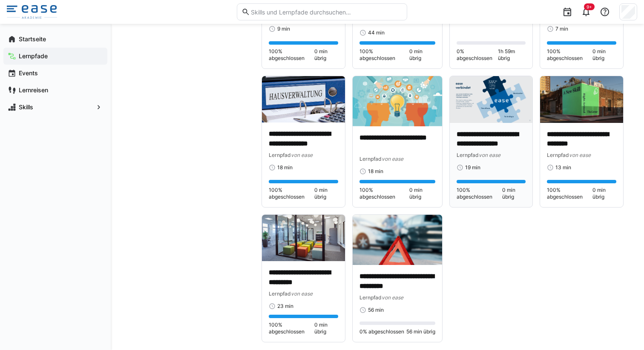 The height and width of the screenshot is (350, 644). I want to click on span: 23 min, so click(285, 306).